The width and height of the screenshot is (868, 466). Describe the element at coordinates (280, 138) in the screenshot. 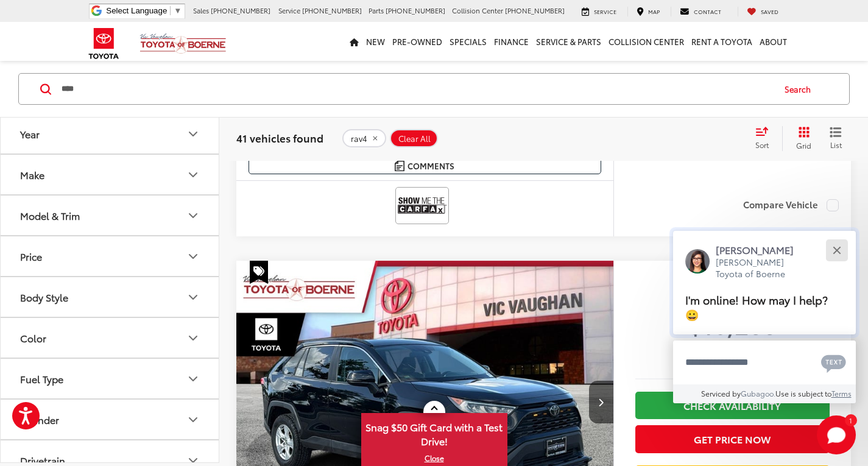

I see `span: 41 vehicles found` at that location.